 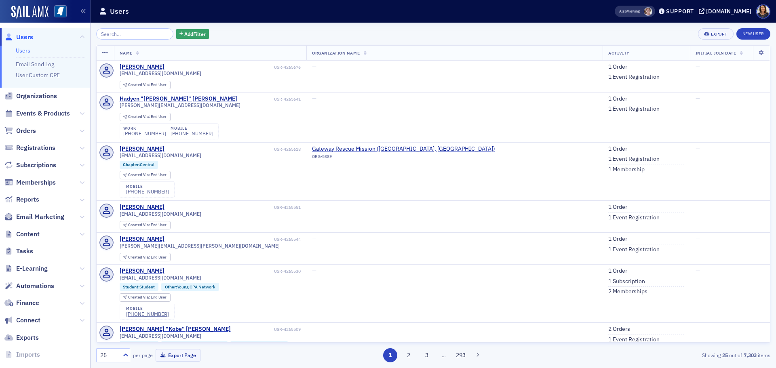 What do you see at coordinates (139, 165) in the screenshot?
I see `div: Chapter:` at bounding box center [139, 165].